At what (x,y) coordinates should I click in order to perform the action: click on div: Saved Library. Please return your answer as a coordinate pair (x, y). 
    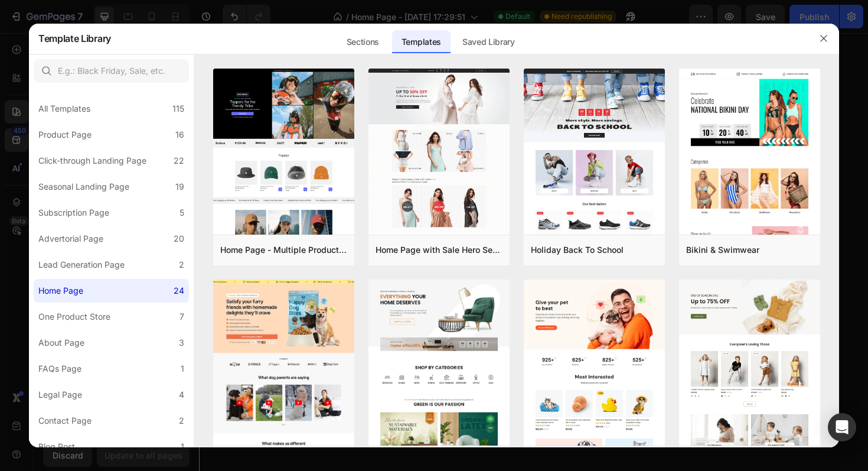
    Looking at the image, I should click on (488, 42).